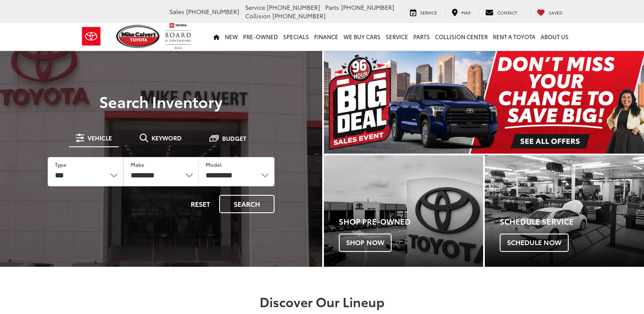  Describe the element at coordinates (258, 16) in the screenshot. I see `span: Collision` at that location.